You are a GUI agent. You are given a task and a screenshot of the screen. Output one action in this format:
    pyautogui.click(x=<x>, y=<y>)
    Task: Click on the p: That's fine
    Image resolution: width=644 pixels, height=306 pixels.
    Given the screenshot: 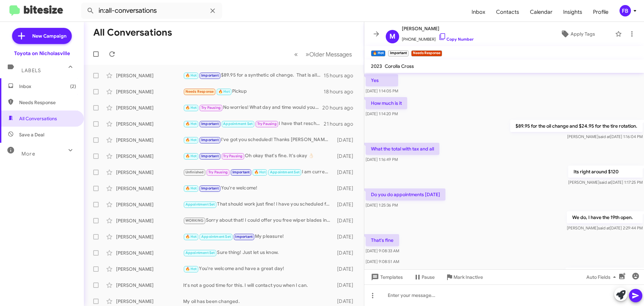 What is the action you would take?
    pyautogui.click(x=383, y=240)
    